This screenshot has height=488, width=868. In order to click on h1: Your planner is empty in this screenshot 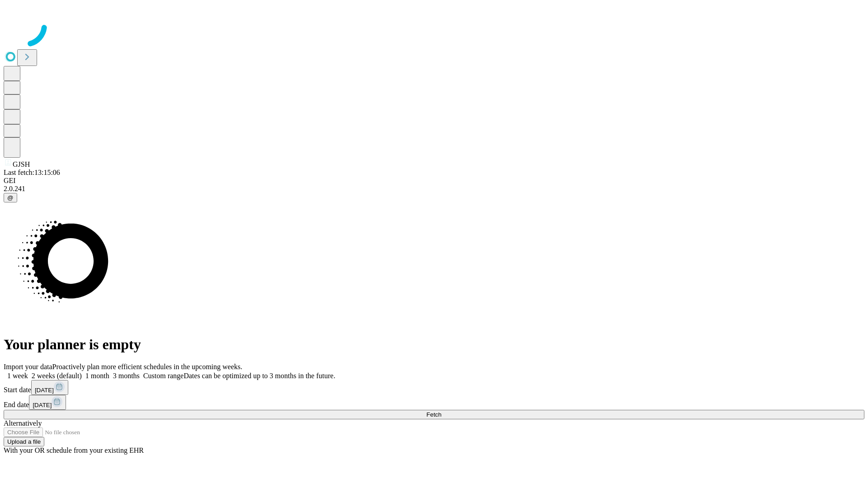, I will do `click(434, 344)`.